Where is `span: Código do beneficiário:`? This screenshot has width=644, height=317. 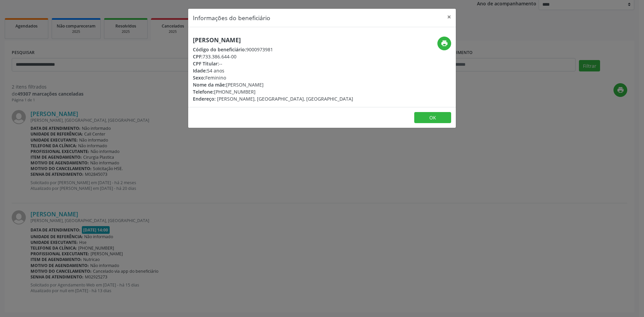 span: Código do beneficiário: is located at coordinates (219, 49).